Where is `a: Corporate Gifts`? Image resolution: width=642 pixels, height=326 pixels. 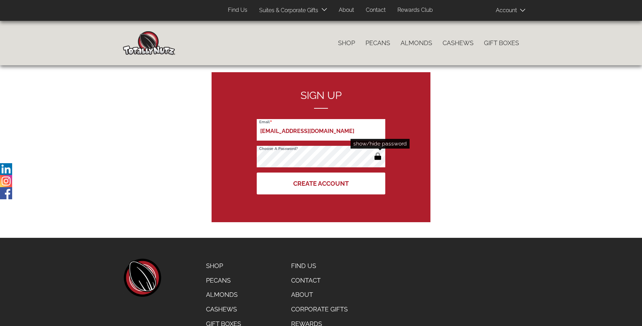 a: Corporate Gifts is located at coordinates (320, 309).